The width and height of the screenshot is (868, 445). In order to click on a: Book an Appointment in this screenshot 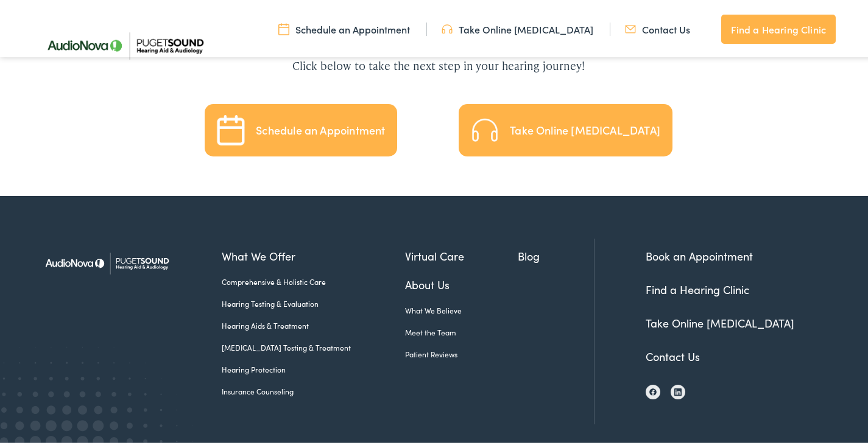, I will do `click(699, 253)`.